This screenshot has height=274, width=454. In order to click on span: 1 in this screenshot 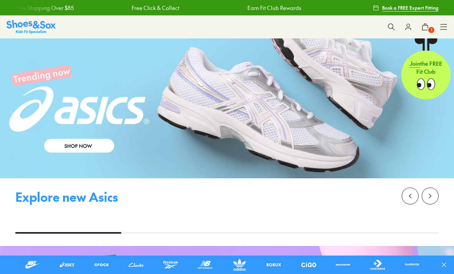, I will do `click(431, 30)`.